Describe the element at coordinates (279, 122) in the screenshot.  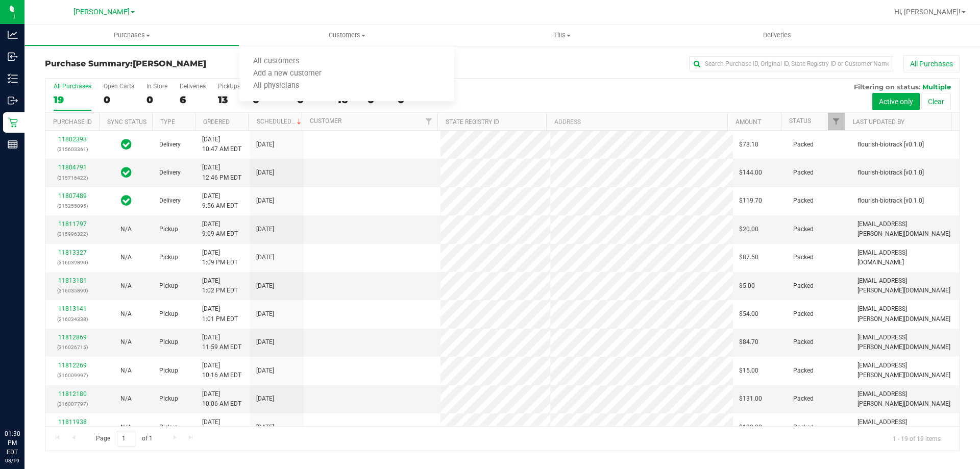
I see `a: Scheduled` at that location.